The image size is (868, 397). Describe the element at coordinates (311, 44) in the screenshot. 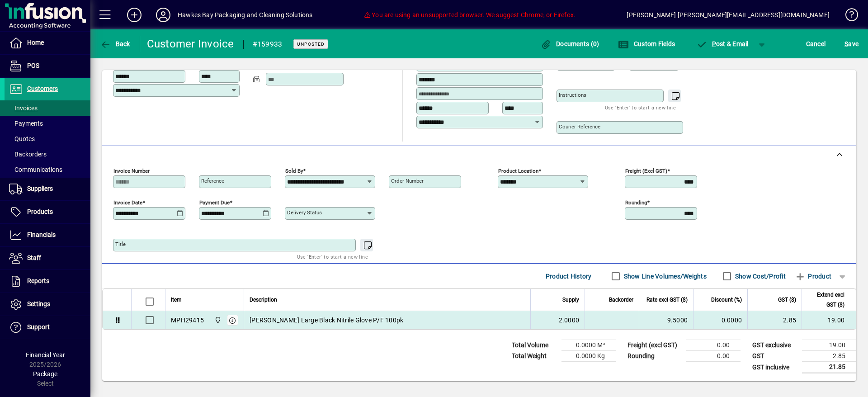

I see `span: Unposted` at that location.